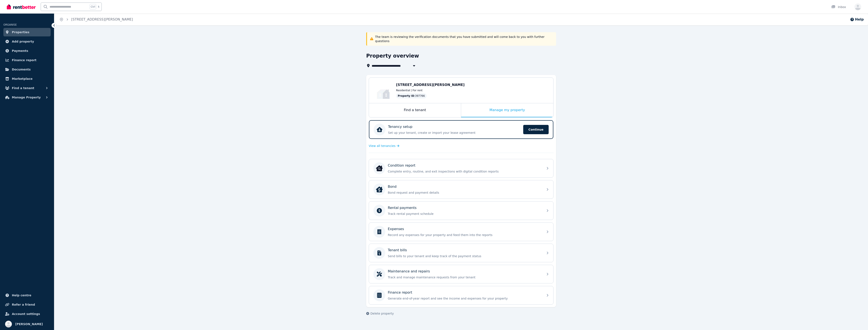 The height and width of the screenshot is (330, 868). Describe the element at coordinates (10, 25) in the screenshot. I see `span: ORGANISE` at that location.